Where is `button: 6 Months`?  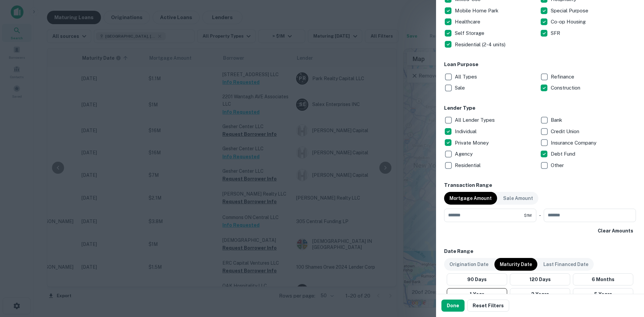
button: 6 Months is located at coordinates (603, 280).